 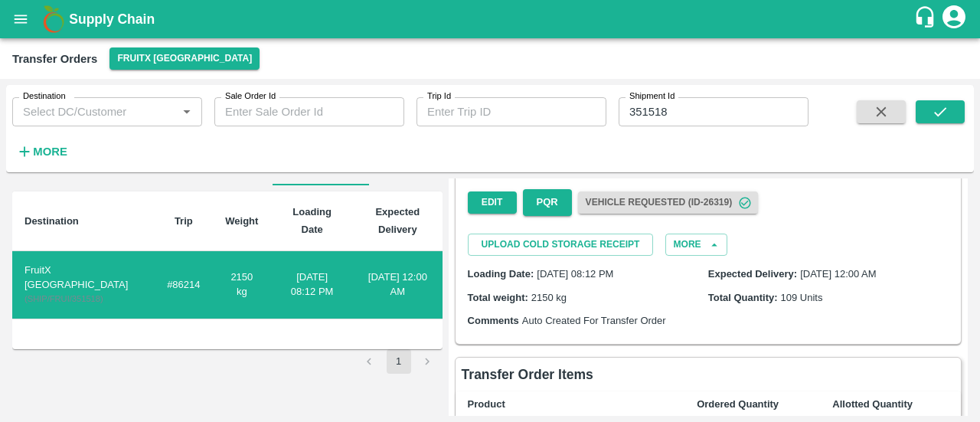 What do you see at coordinates (112, 19) in the screenshot?
I see `b: Supply Chain` at bounding box center [112, 19].